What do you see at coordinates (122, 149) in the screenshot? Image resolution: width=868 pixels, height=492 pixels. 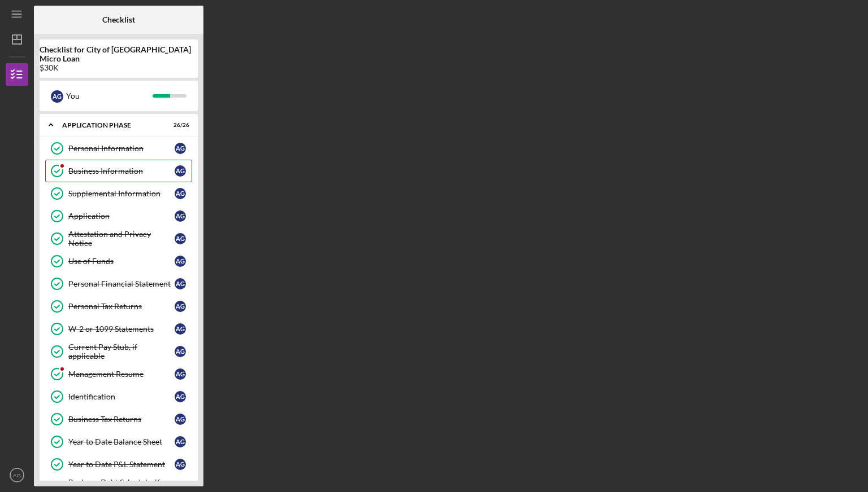 I see `div: Personal Information` at bounding box center [122, 149].